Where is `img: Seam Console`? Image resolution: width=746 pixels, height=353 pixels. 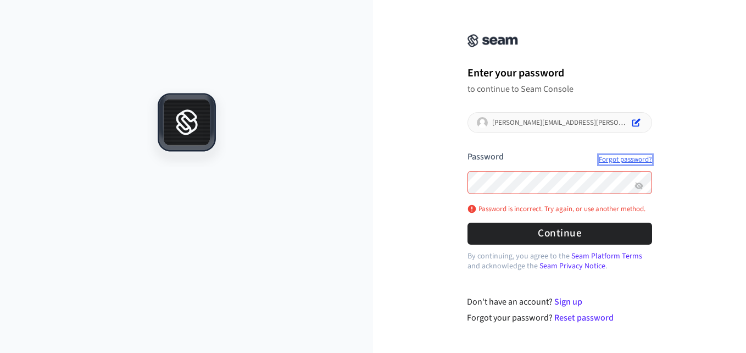
img: Seam Console is located at coordinates (493, 41).